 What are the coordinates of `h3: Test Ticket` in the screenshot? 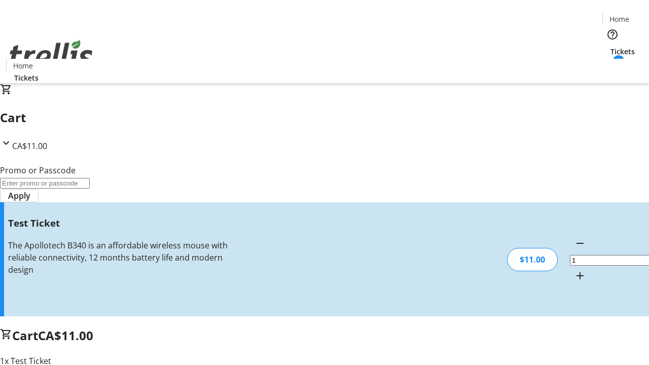 It's located at (119, 223).